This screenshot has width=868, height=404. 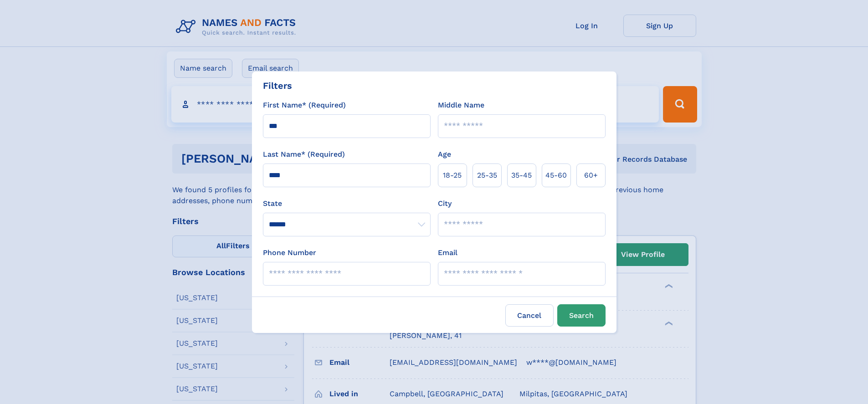 I want to click on div: Filters, so click(x=277, y=85).